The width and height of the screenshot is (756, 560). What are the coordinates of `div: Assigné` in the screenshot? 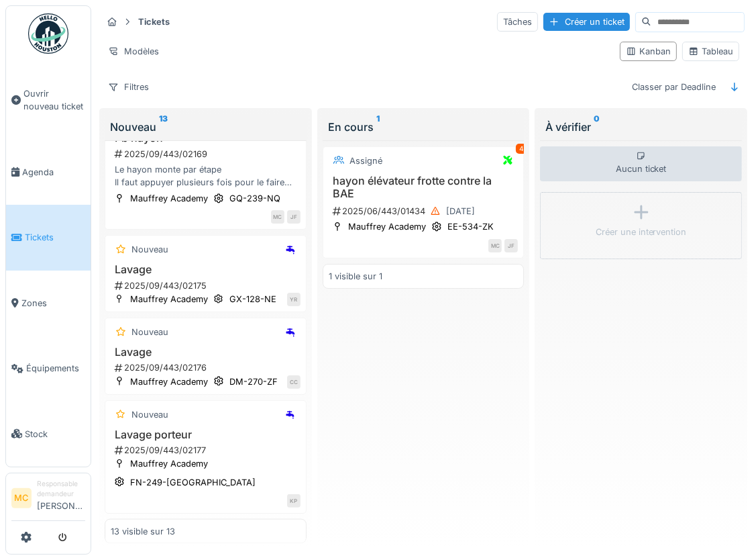 It's located at (366, 161).